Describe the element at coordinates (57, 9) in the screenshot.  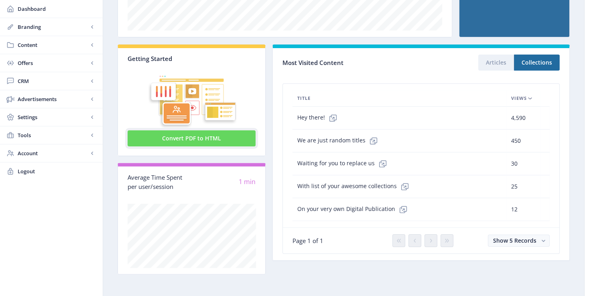
I see `span: Dashboard` at that location.